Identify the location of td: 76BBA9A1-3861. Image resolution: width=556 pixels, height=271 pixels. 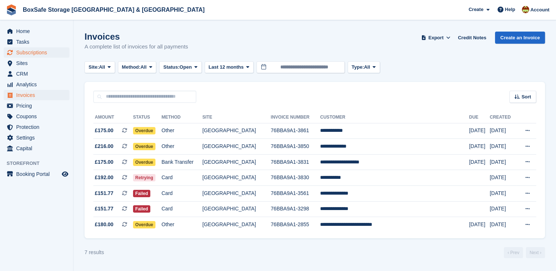
(295, 131).